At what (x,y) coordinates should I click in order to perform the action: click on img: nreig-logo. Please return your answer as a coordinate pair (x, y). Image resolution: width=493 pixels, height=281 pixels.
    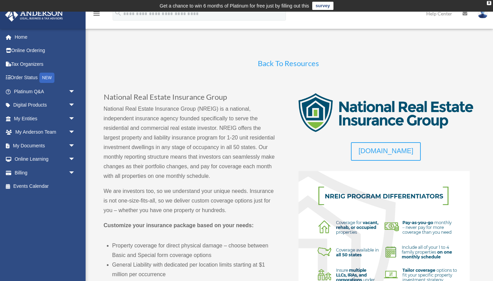
    Looking at the image, I should click on (386, 112).